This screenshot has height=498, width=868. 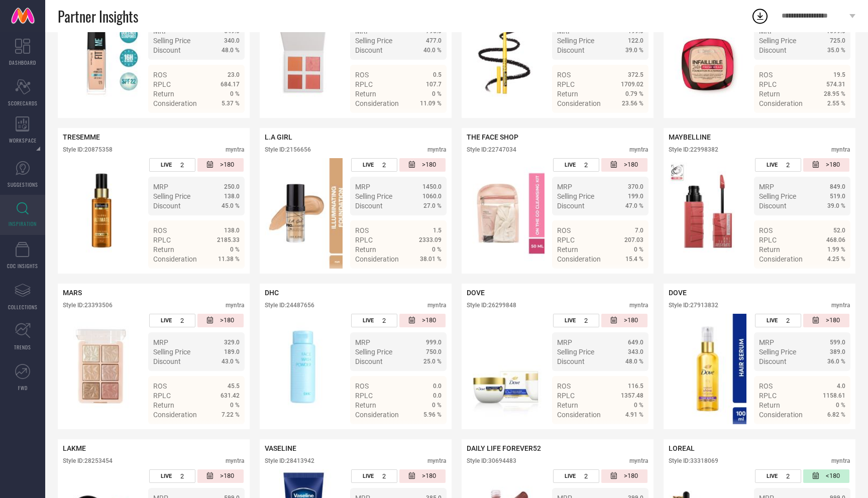 What do you see at coordinates (233, 387) in the screenshot?
I see `span: 45.5` at bounding box center [233, 387].